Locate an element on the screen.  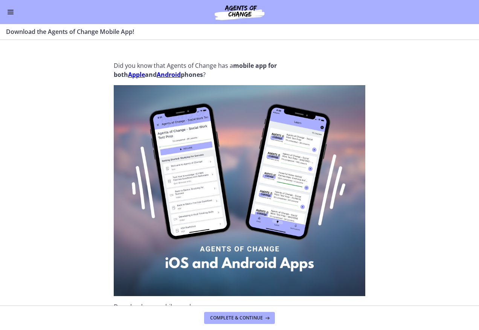
strong: phones is located at coordinates (192, 75).